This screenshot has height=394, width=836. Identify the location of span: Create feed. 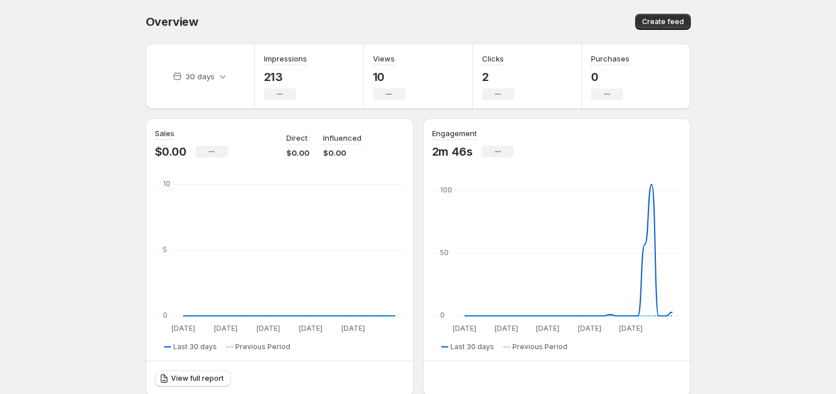
(663, 22).